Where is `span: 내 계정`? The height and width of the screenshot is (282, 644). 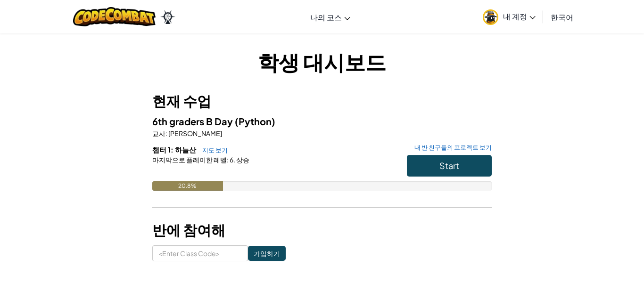 span: 내 계정 is located at coordinates (519, 16).